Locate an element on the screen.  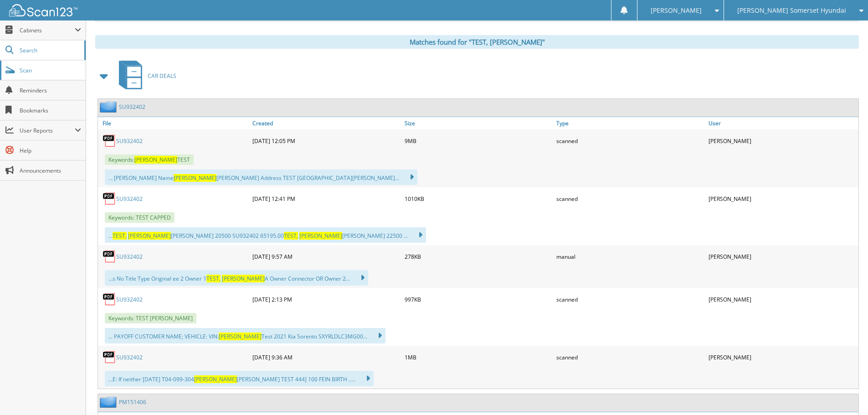
span: Reminders is located at coordinates (50, 90).